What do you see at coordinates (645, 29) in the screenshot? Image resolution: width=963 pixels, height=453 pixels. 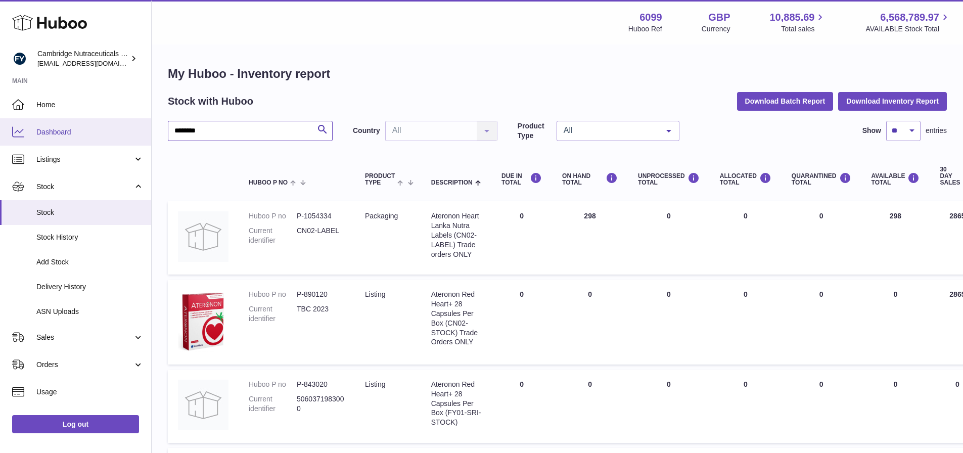 I see `div: Huboo Ref` at bounding box center [645, 29].